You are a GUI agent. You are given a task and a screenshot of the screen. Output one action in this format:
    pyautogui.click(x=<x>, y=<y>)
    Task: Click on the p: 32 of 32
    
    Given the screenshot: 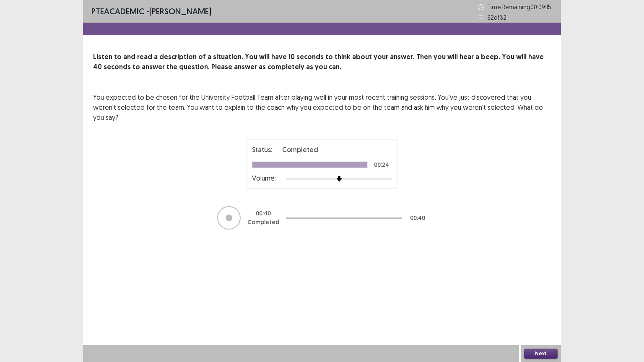 What is the action you would take?
    pyautogui.click(x=497, y=17)
    